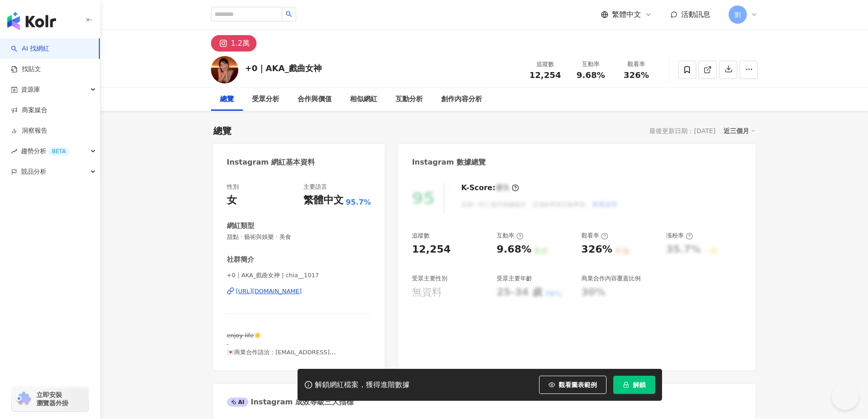 The height and width of the screenshot is (419, 868). I want to click on div: 受眾主要性別, so click(430, 278).